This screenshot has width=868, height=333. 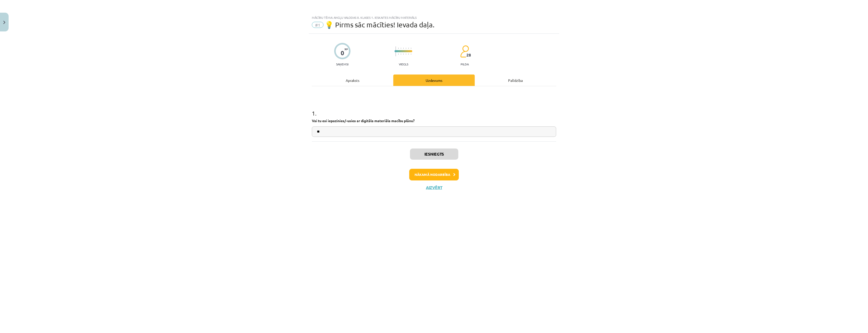 I want to click on button: Aizvērt, so click(x=434, y=188).